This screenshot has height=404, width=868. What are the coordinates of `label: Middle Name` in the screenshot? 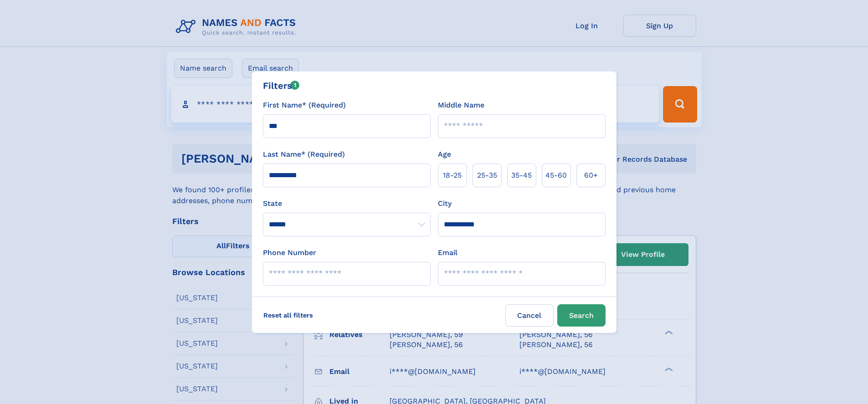 It's located at (461, 105).